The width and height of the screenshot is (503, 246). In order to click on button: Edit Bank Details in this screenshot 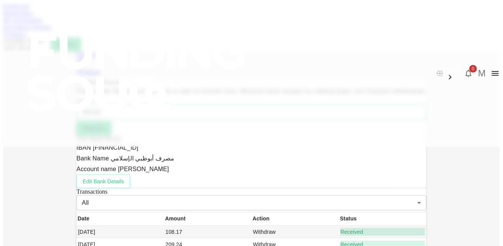, I will do `click(103, 181)`.